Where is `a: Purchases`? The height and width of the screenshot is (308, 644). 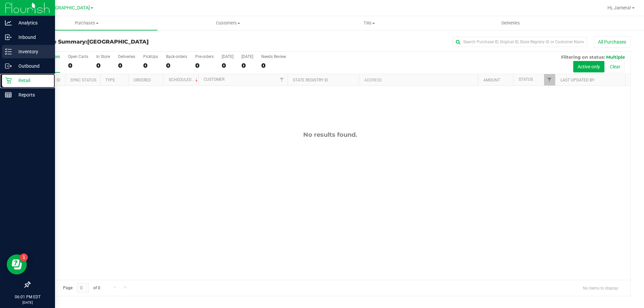
a: Purchases is located at coordinates (87, 23).